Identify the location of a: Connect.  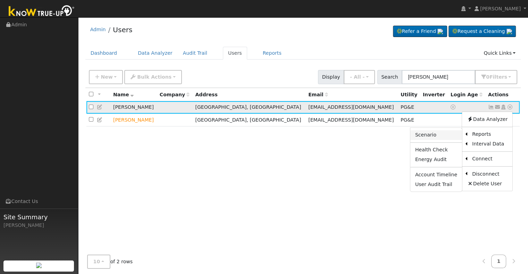
(489, 159).